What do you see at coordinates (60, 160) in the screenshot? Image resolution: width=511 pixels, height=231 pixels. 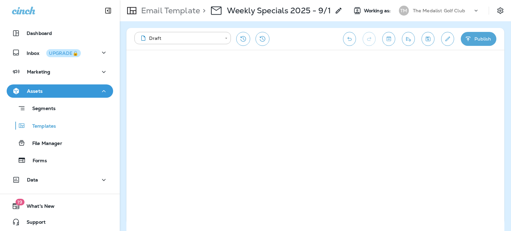 I see `button: Forms` at bounding box center [60, 160].